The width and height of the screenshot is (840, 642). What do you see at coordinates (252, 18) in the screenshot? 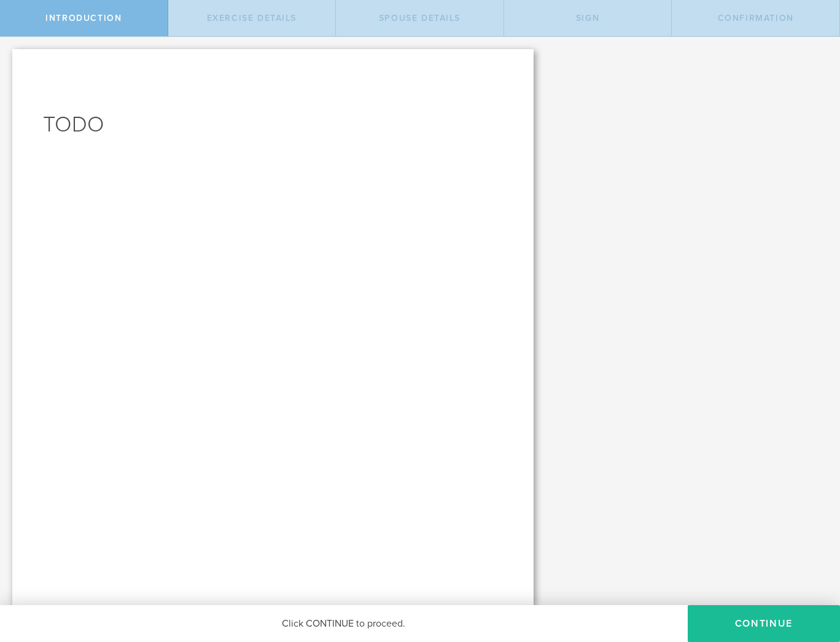
I see `span: Exercise Details` at bounding box center [252, 18].